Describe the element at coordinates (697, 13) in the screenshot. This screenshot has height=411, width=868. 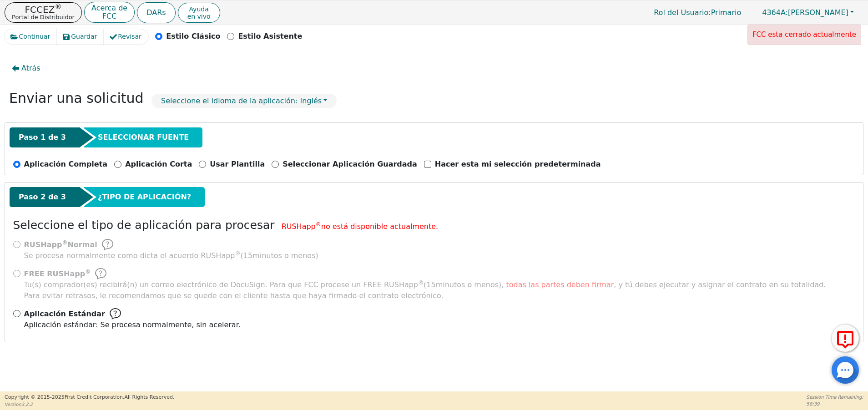
I see `p: Primario` at that location.